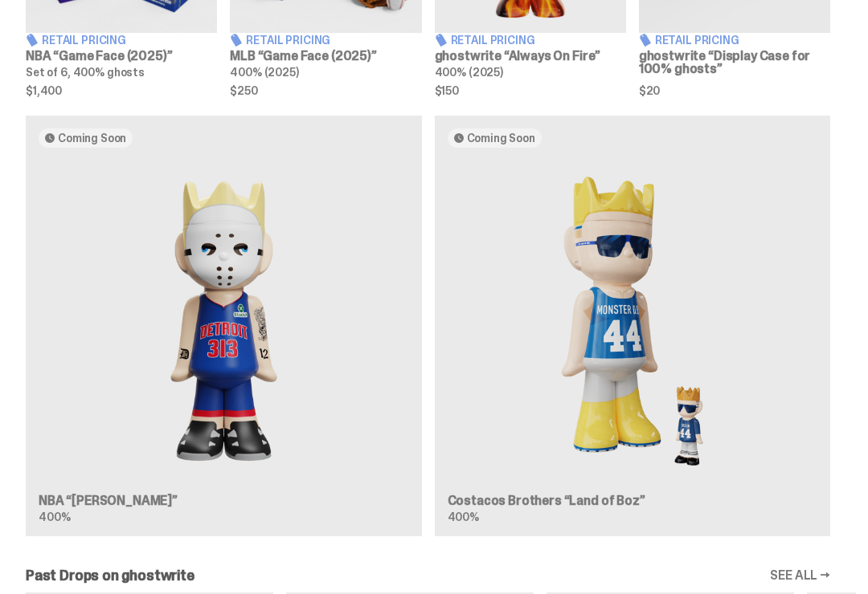 The width and height of the screenshot is (868, 594). What do you see at coordinates (326, 56) in the screenshot?
I see `h3: MLB “Game Face (2025)”` at bounding box center [326, 56].